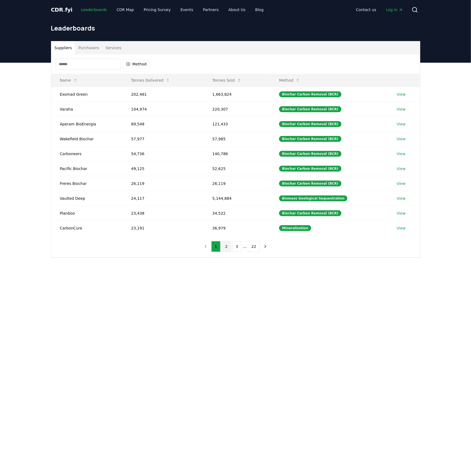 The width and height of the screenshot is (471, 476). Describe the element at coordinates (238, 94) in the screenshot. I see `td: 1,663,824` at that location.